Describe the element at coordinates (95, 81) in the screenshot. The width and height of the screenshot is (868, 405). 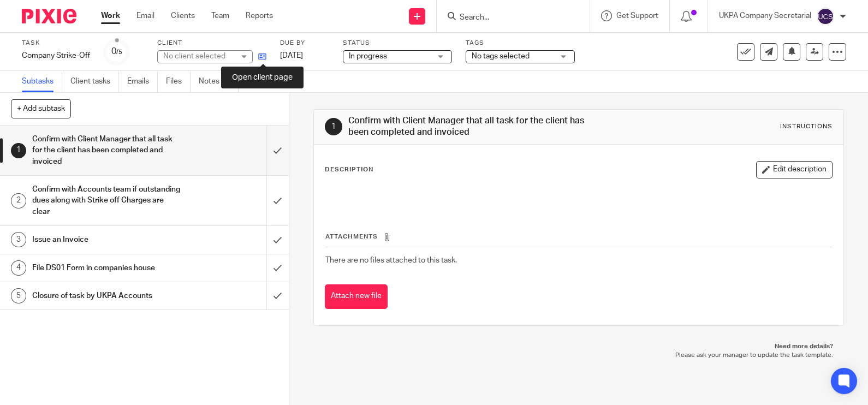
I see `a: Client tasks` at that location.